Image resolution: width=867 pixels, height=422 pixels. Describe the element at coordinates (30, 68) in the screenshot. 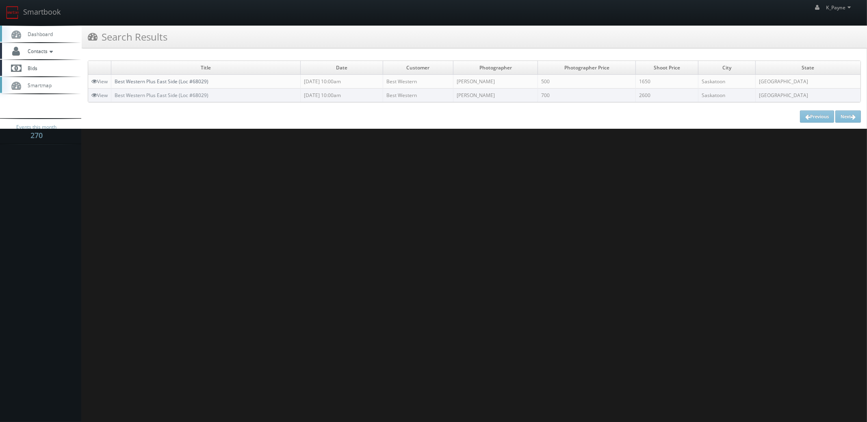

I see `span: Bids` at that location.